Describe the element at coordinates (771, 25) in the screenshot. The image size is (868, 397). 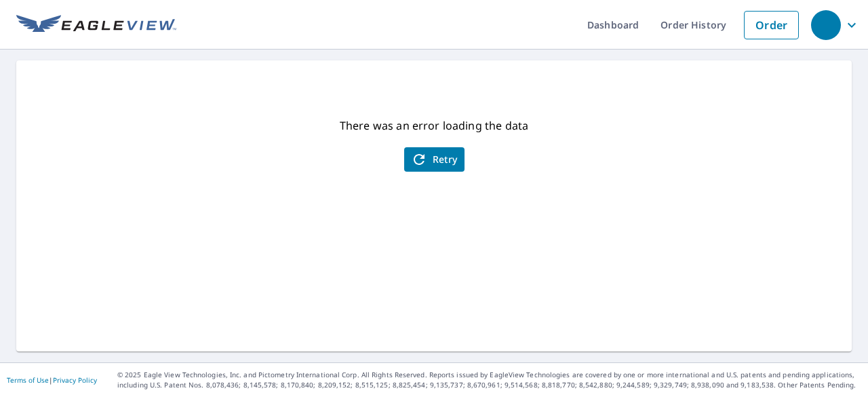
I see `a: Order` at that location.